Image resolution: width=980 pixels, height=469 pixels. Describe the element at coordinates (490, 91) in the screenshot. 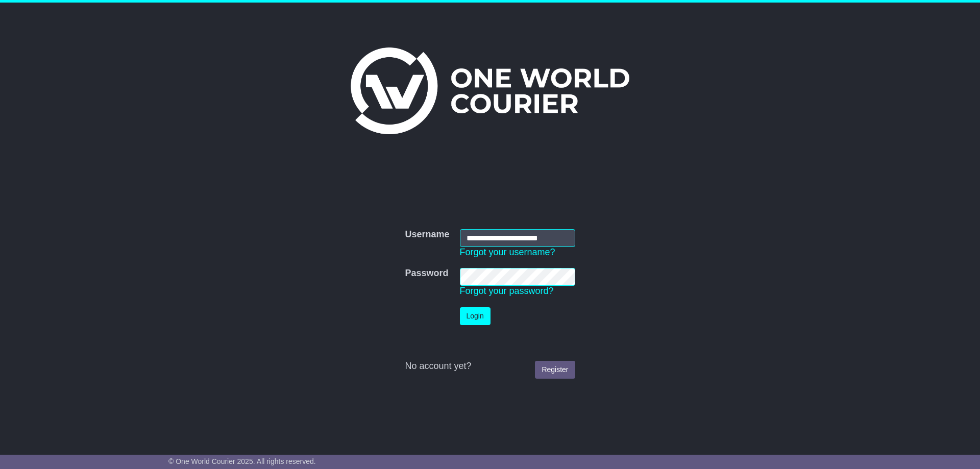

I see `img: One World` at that location.